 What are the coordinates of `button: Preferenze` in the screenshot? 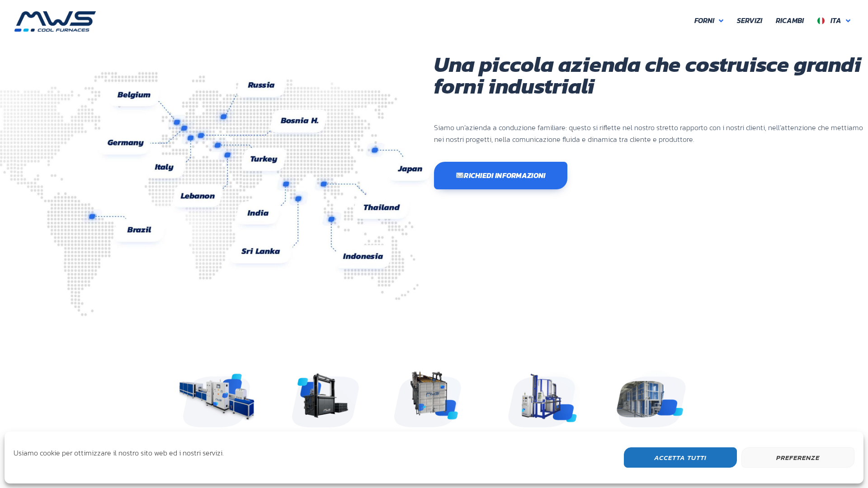 It's located at (798, 458).